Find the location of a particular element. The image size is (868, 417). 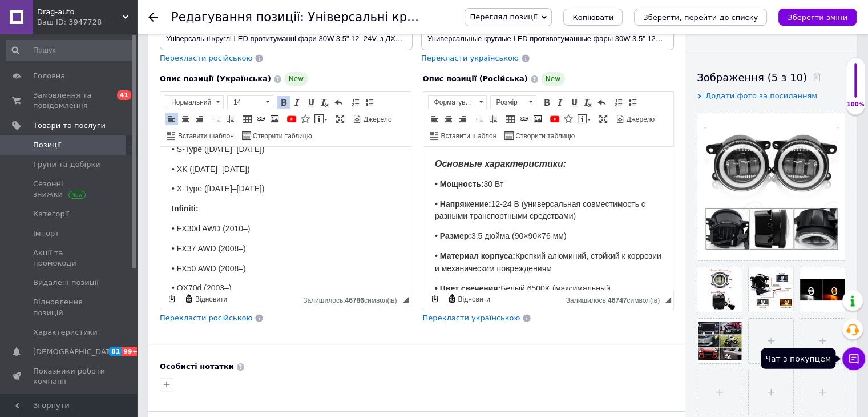

b: Особисті нотатки is located at coordinates (197, 366).